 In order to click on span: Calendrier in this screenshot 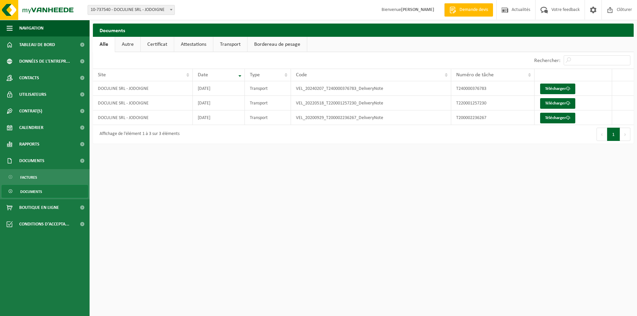, I will do `click(31, 128)`.